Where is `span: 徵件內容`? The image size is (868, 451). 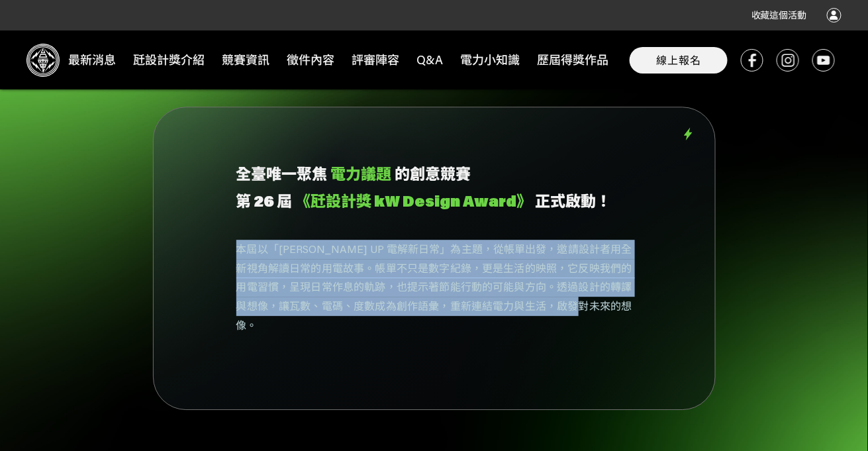
span: 徵件內容 is located at coordinates (310, 59).